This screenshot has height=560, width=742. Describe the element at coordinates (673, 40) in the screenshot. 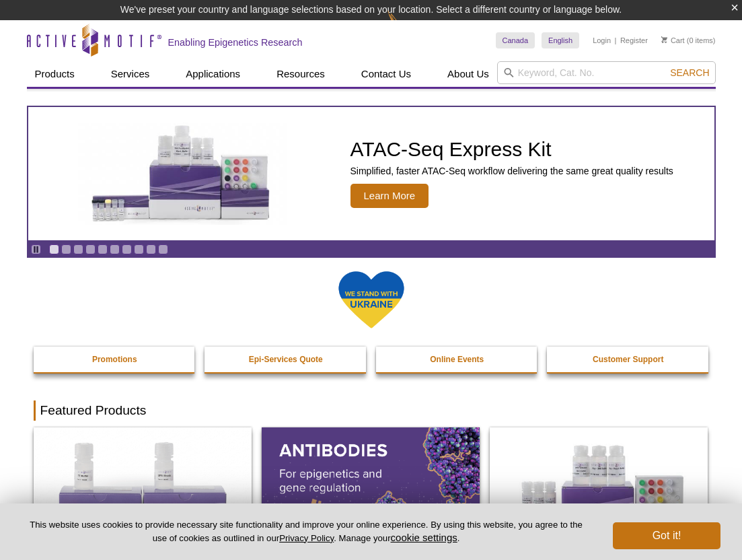

I see `a: Cart` at that location.